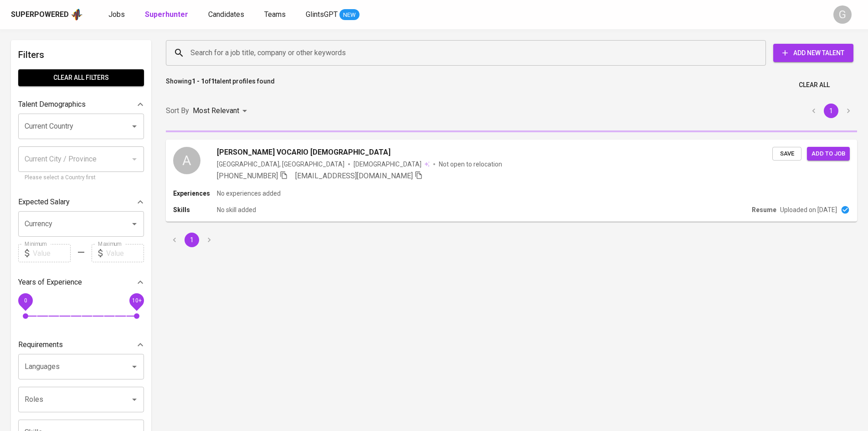 This screenshot has height=431, width=868. Describe the element at coordinates (199, 81) in the screenshot. I see `b: 1 - 1` at that location.